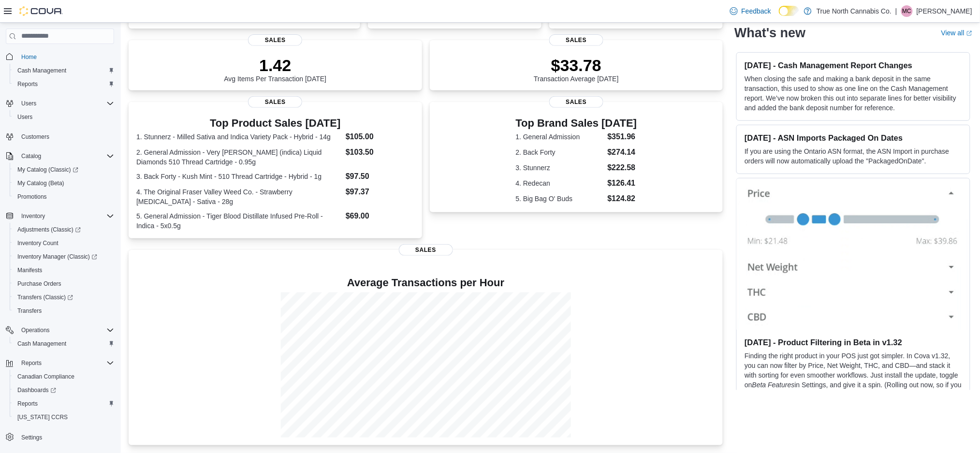 The height and width of the screenshot is (453, 980). What do you see at coordinates (49, 230) in the screenshot?
I see `span: Adjustments (Classic)` at bounding box center [49, 230].